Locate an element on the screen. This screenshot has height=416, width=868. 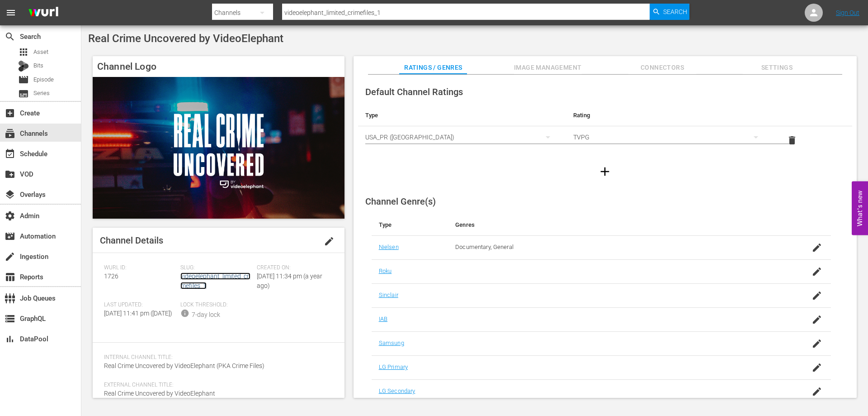
span: Wurl ID: is located at coordinates (140, 268).